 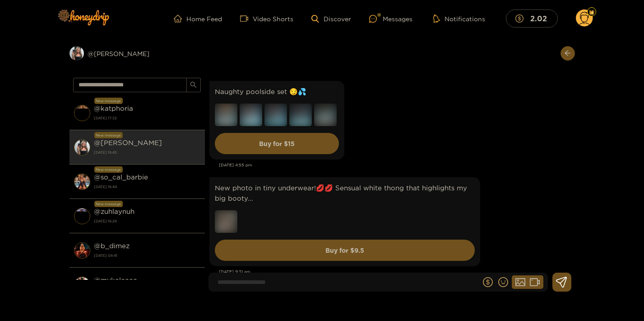 I want to click on img: PMo40_thumb.jpg, so click(x=301, y=115).